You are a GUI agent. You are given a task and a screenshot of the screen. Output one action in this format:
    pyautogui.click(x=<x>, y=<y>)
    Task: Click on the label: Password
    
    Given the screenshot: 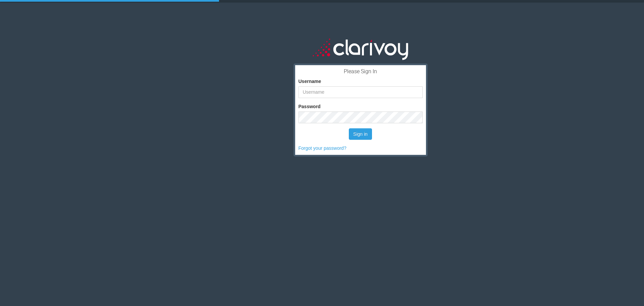 What is the action you would take?
    pyautogui.click(x=309, y=107)
    